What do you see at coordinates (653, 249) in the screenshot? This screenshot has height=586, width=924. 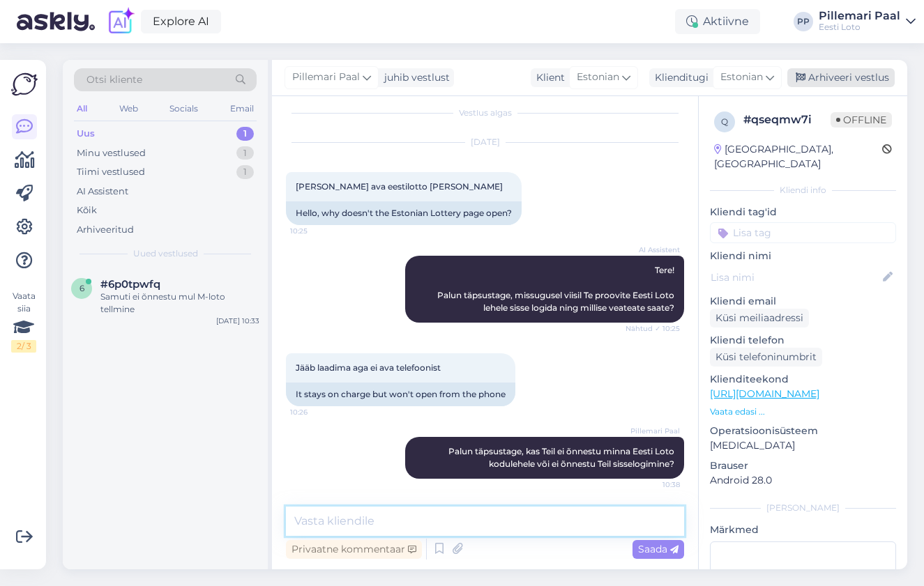 I see `span: AI Assistent` at bounding box center [653, 249].